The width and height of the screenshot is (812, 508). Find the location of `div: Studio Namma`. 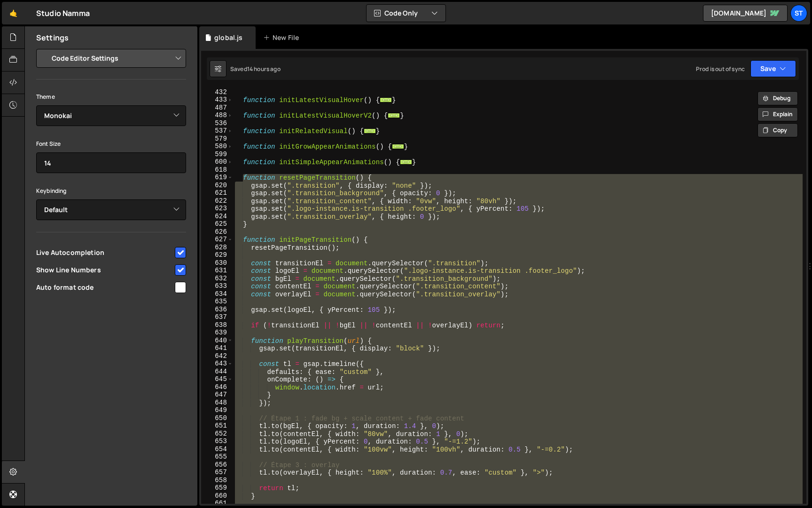

div: Studio Namma is located at coordinates (63, 13).